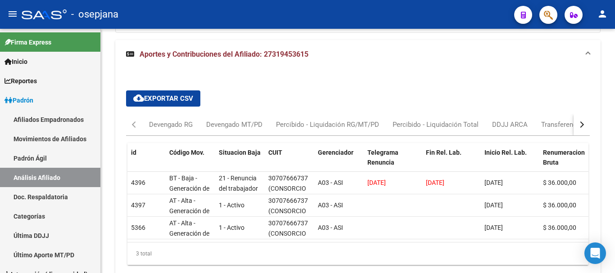  Describe the element at coordinates (509, 125) in the screenshot. I see `div: DDJJ ARCA` at that location.